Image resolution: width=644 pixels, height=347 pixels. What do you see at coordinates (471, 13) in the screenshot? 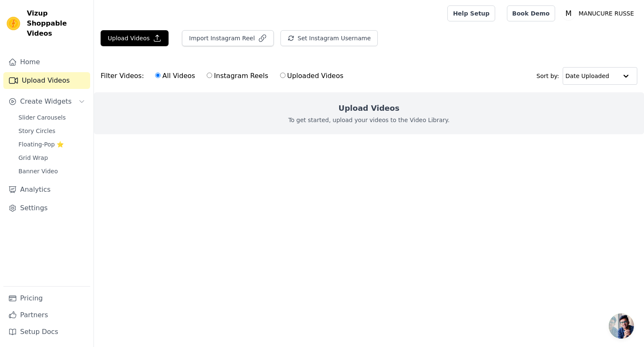
I see `a: Help Setup` at bounding box center [471, 13].